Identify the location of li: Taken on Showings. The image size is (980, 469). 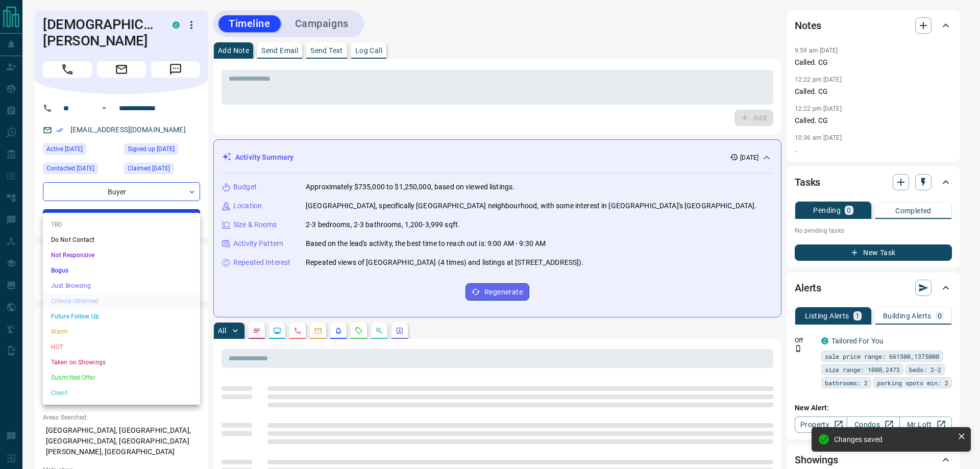
(122, 363).